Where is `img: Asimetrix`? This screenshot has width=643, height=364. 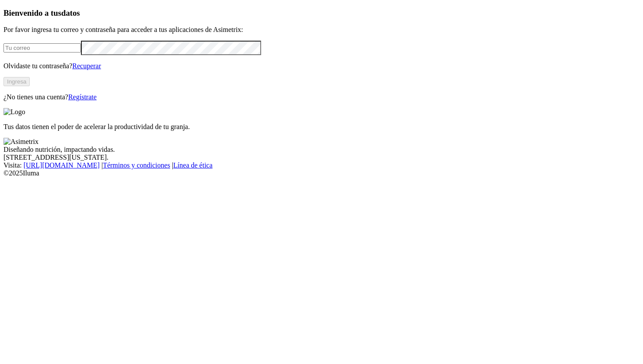
img: Asimetrix is located at coordinates (21, 142).